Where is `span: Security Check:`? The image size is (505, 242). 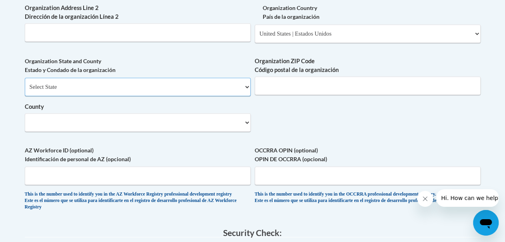 span: Security Check: is located at coordinates (252, 232).